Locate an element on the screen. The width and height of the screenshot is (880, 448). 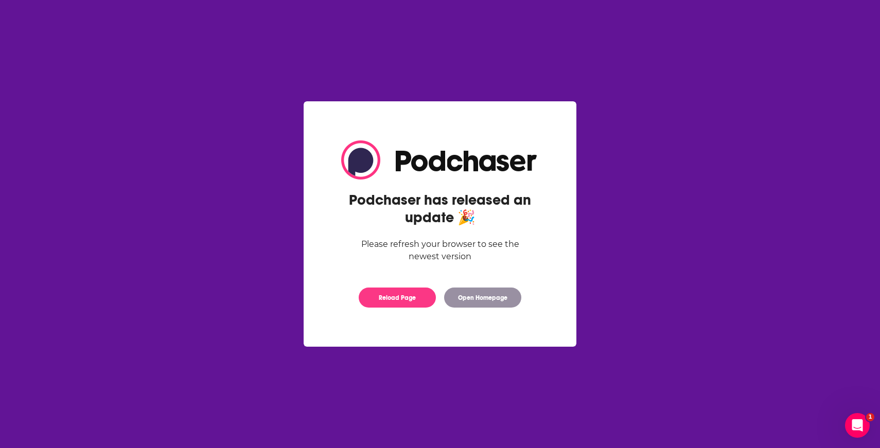
h2: Podchaser has released an update 🎉 is located at coordinates (440, 209).